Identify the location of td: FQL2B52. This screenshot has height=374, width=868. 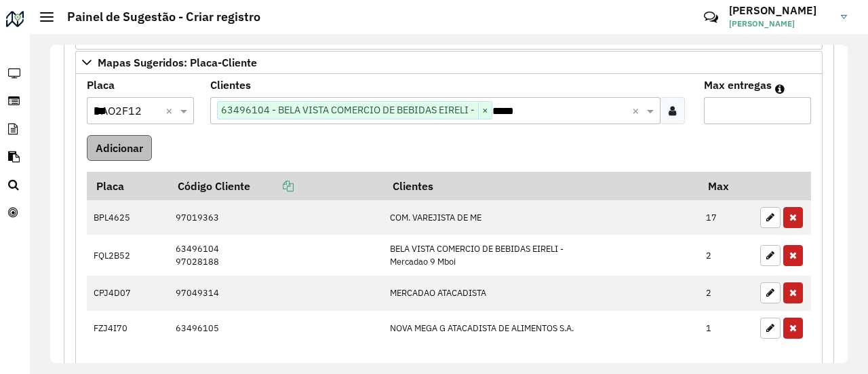
(128, 254).